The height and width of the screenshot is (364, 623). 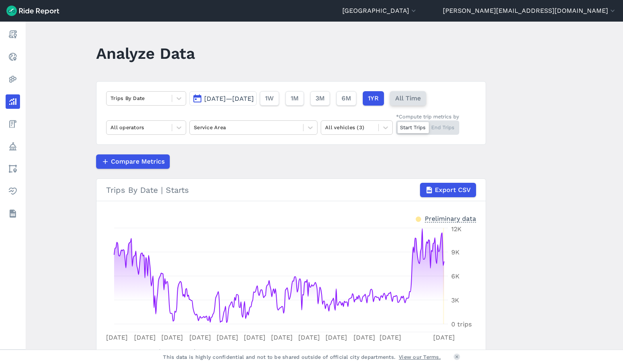 What do you see at coordinates (456, 252) in the screenshot?
I see `tspan: 9K` at bounding box center [456, 252].